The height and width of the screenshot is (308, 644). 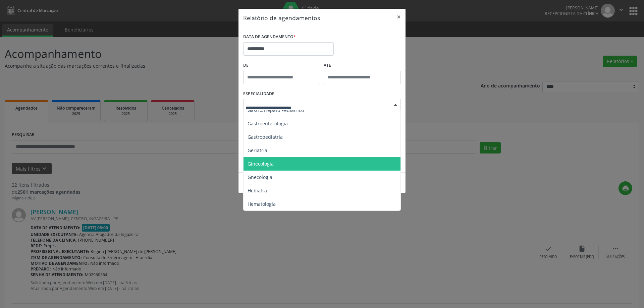 I want to click on span: Hematologia, so click(x=261, y=204).